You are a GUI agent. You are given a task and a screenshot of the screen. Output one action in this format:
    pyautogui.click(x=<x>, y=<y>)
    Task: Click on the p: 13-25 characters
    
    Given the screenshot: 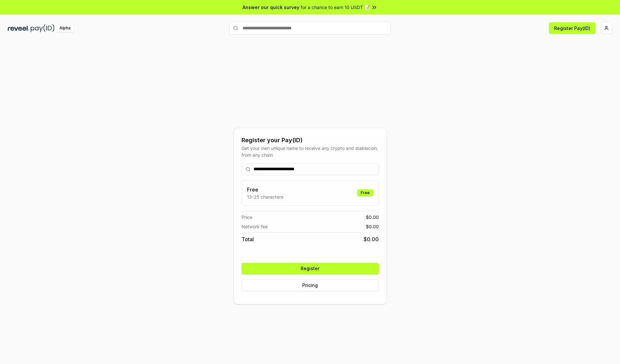 What is the action you would take?
    pyautogui.click(x=265, y=197)
    